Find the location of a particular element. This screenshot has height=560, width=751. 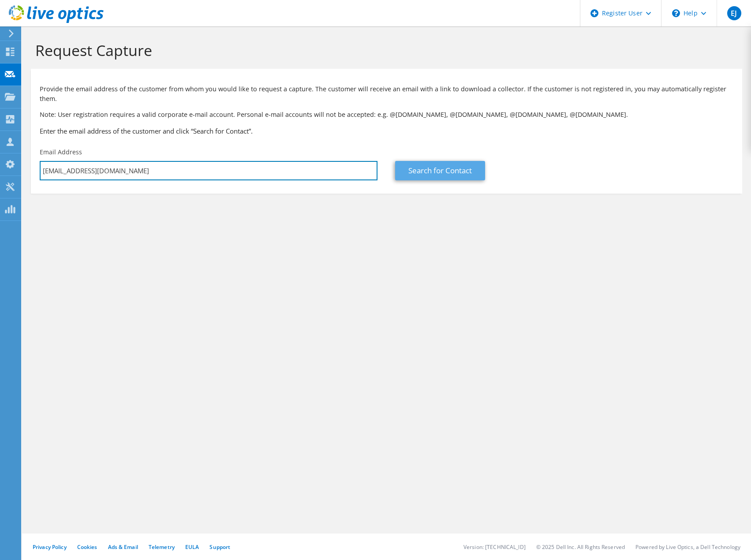

a: Privacy Policy is located at coordinates (49, 547).